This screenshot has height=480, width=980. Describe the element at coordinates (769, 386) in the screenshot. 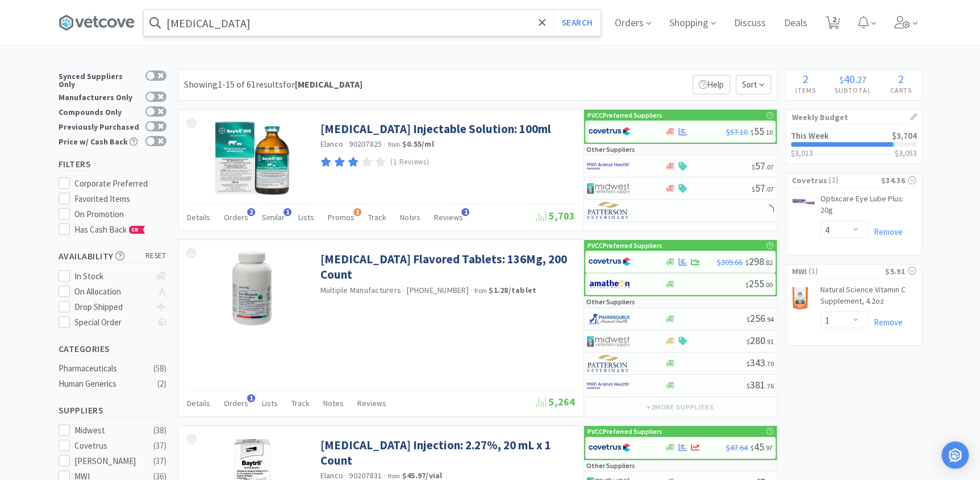

I see `span: . 76` at that location.